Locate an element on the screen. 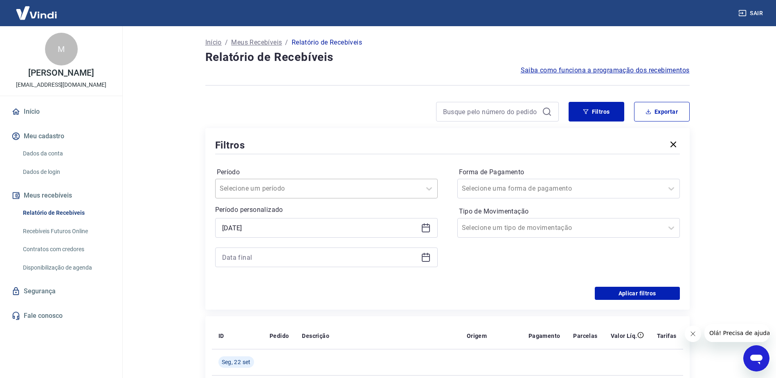 This screenshot has width=776, height=378. p: Relatório de Recebíveis is located at coordinates (327, 43).